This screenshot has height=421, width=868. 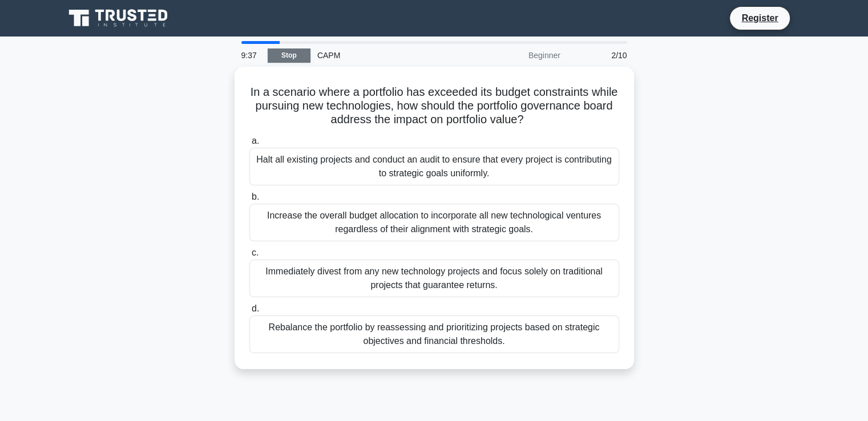 I want to click on span: d., so click(x=255, y=308).